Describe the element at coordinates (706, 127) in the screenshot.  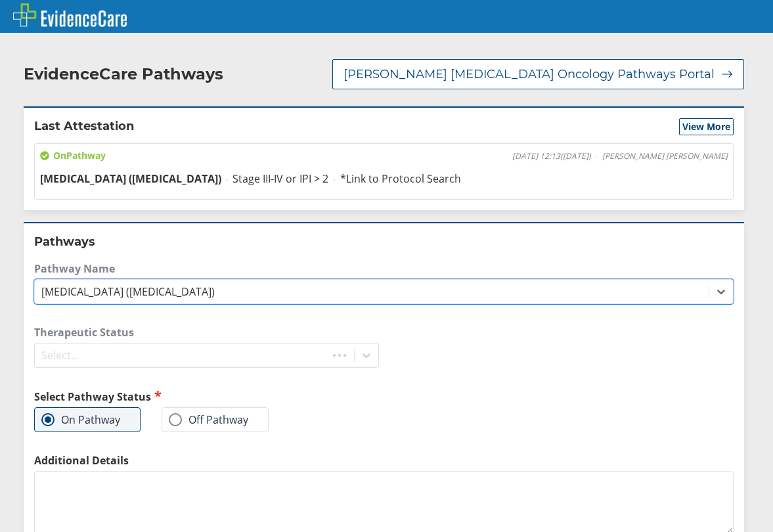
I see `button: View More` at that location.